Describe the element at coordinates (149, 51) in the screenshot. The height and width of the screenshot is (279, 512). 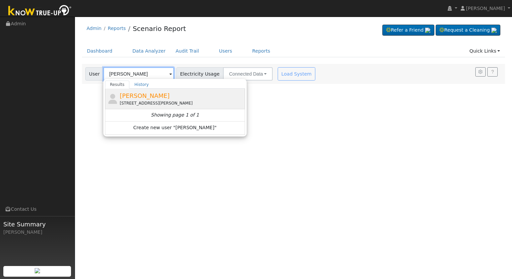
I see `a: Data Analyzer` at that location.